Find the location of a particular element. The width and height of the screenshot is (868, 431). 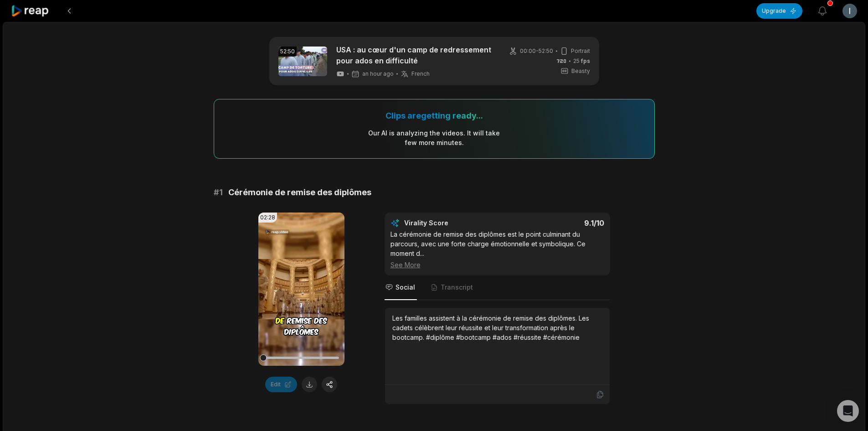

div: See More is located at coordinates (497, 265).